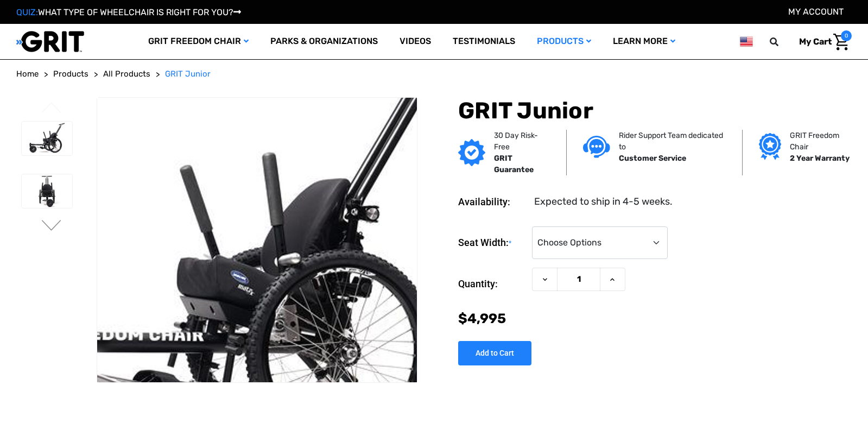 Image resolution: width=868 pixels, height=442 pixels. What do you see at coordinates (603, 202) in the screenshot?
I see `dd: Expected to ship in 4-5 weeks.` at bounding box center [603, 202].